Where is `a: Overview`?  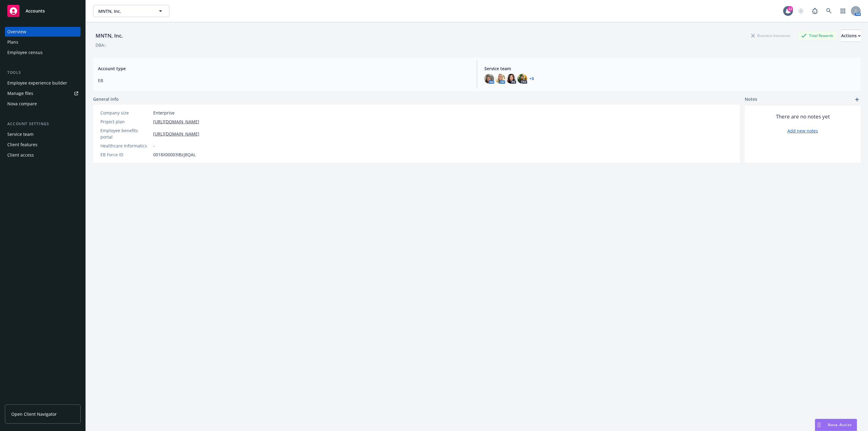 a: Overview is located at coordinates (43, 32).